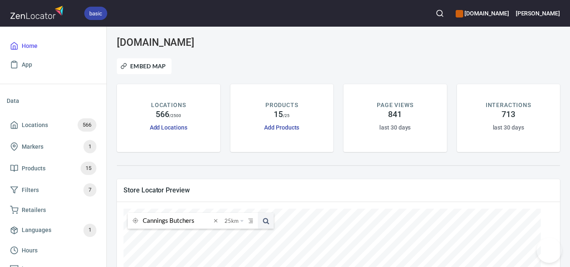 The width and height of the screenshot is (570, 267). What do you see at coordinates (53, 125) in the screenshot?
I see `a: Locations566` at bounding box center [53, 125].